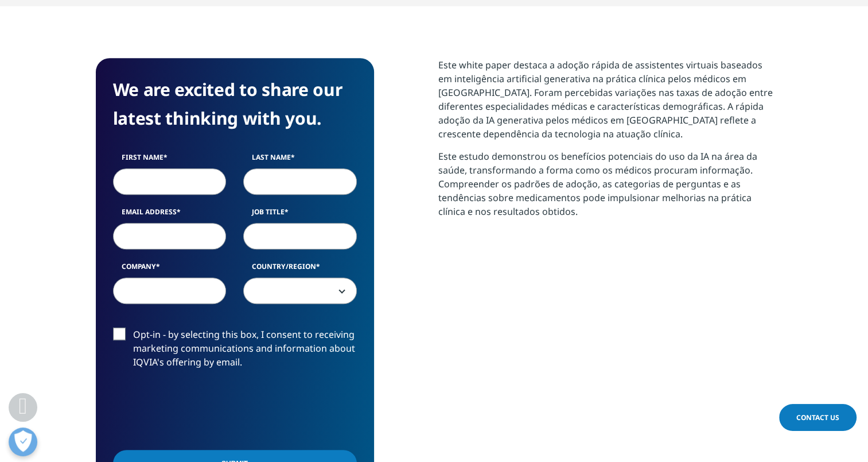 This screenshot has width=868, height=462. Describe the element at coordinates (818, 417) in the screenshot. I see `a: Contact Us` at that location.